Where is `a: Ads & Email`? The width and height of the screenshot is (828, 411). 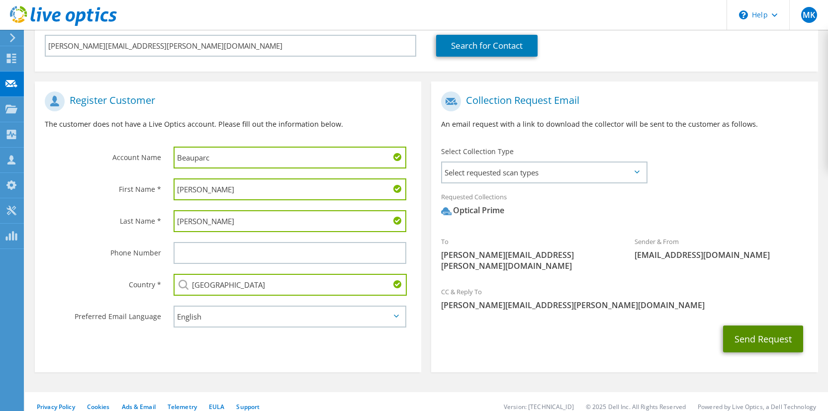 a: Ads & Email is located at coordinates (139, 407).